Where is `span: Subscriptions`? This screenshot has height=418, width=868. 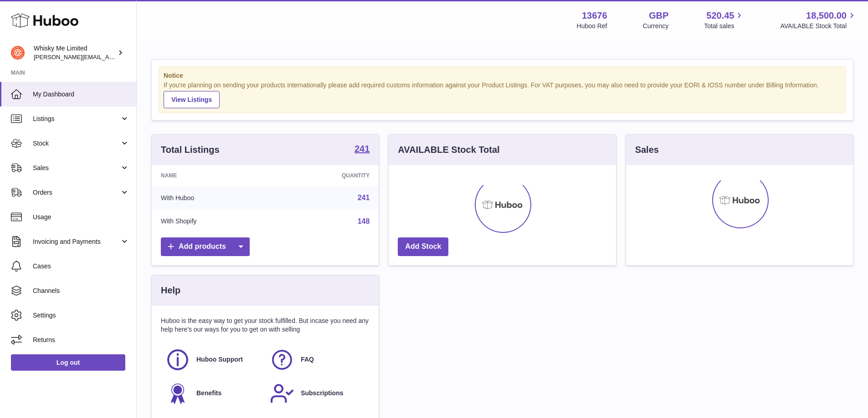 span: Subscriptions is located at coordinates (322, 393).